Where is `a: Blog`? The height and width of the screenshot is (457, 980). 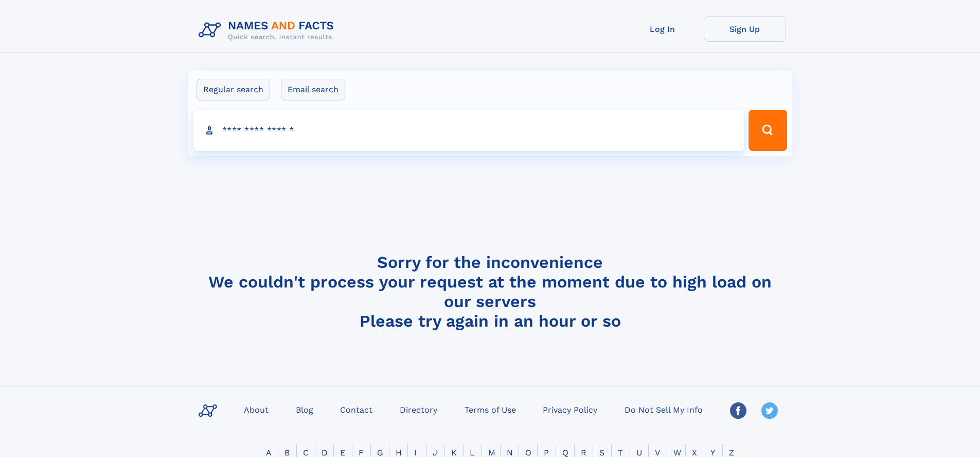 a: Blog is located at coordinates (304, 409).